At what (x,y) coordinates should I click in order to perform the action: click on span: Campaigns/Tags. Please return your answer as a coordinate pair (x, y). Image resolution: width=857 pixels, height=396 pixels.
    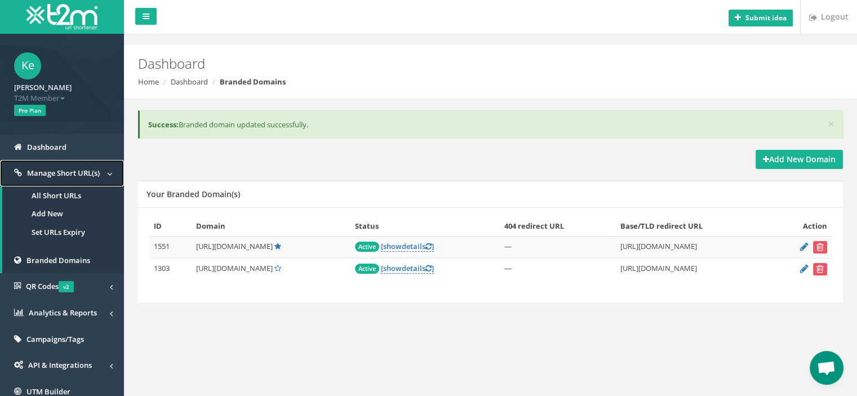
    Looking at the image, I should click on (55, 339).